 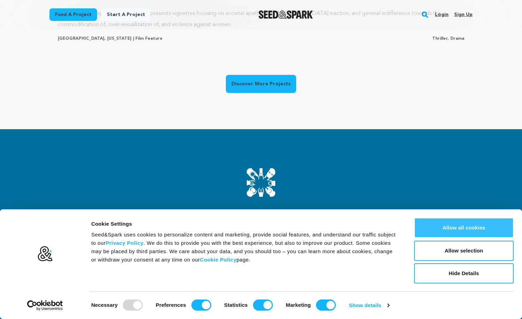 What do you see at coordinates (171, 305) in the screenshot?
I see `strong: Preferences` at bounding box center [171, 305].